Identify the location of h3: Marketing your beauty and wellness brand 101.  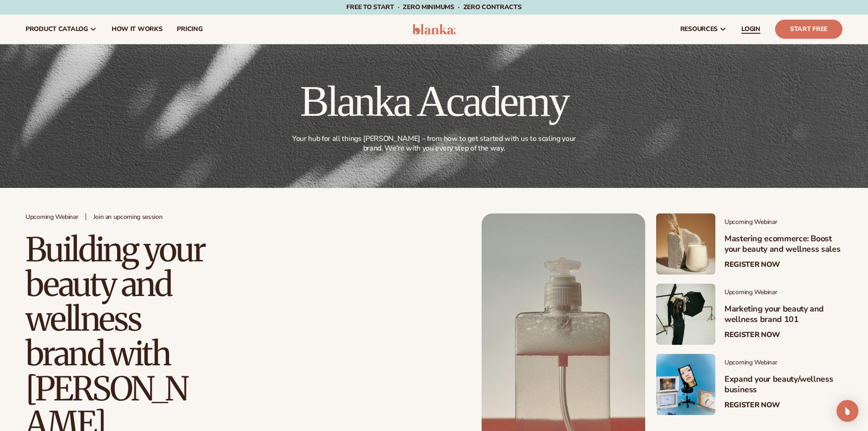
(784, 314).